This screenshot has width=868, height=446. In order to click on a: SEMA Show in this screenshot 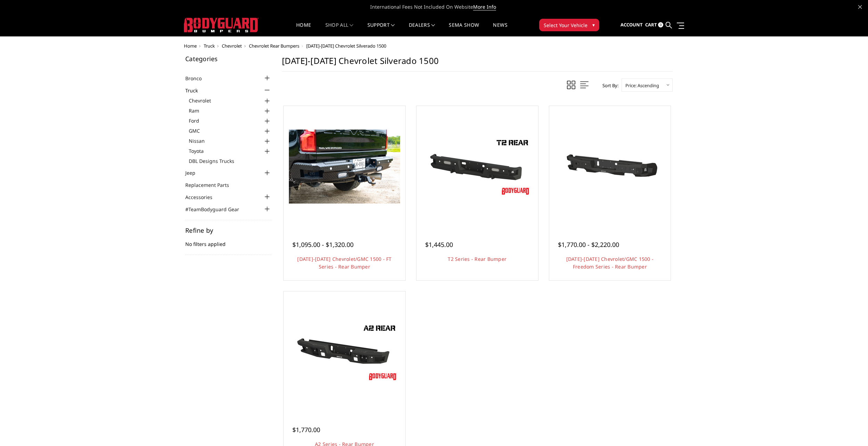, I will do `click(464, 30)`.